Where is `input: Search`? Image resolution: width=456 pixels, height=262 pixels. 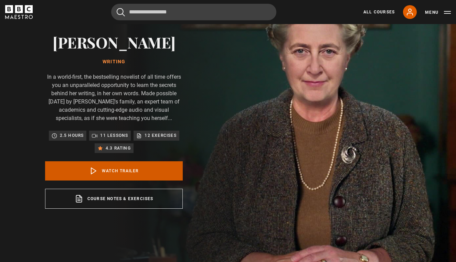 input: Search is located at coordinates (194, 12).